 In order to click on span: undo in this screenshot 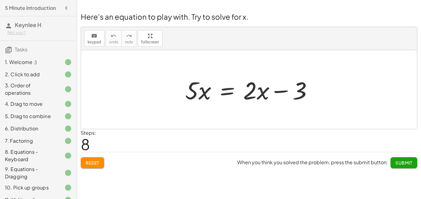, I will do `click(114, 42)`.